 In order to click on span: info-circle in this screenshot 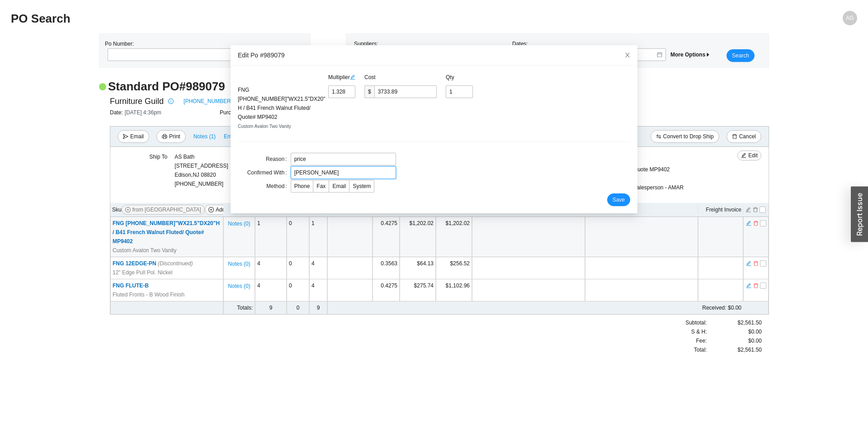, I will do `click(171, 101)`.